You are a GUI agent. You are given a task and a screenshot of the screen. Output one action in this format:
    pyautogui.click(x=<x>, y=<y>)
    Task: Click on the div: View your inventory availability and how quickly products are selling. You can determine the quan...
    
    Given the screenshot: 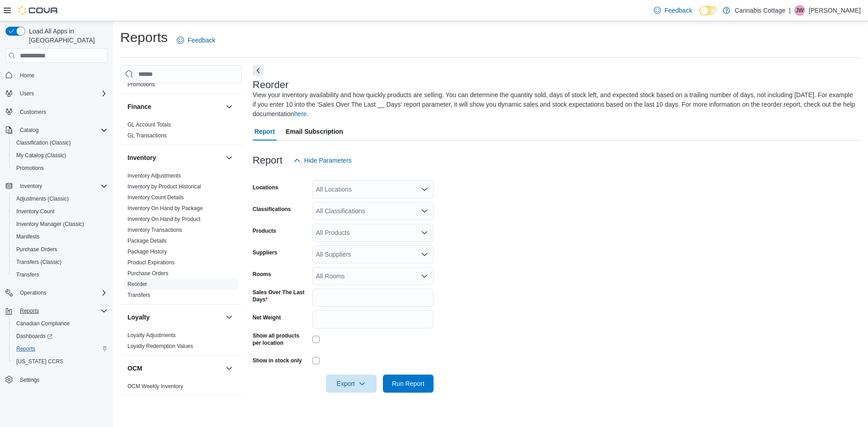 What is the action you would take?
    pyautogui.click(x=554, y=104)
    